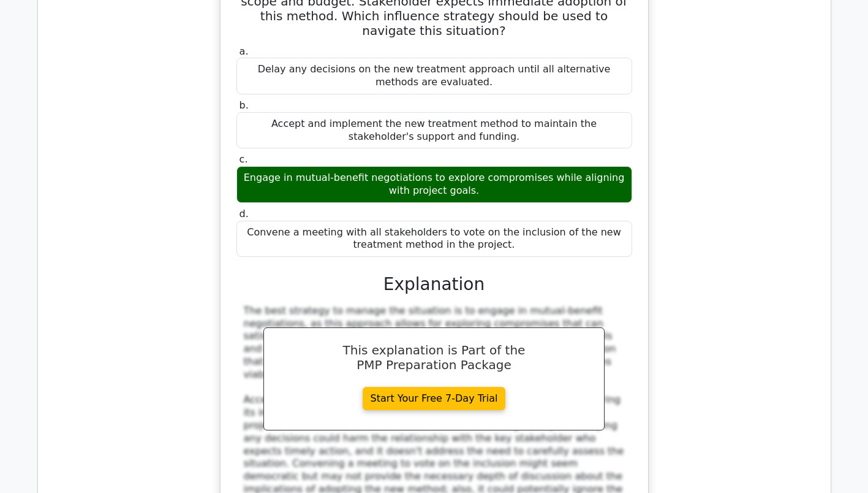  I want to click on div: Engage in mutual-benefit negotiations to explore compromises while aligning with project goals., so click(435, 185).